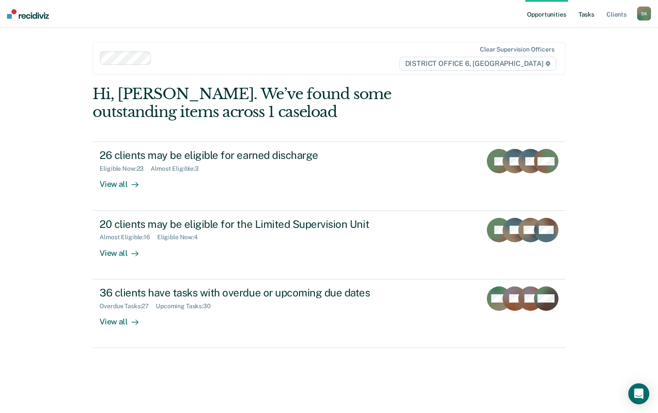 Image resolution: width=658 pixels, height=413 pixels. What do you see at coordinates (517, 49) in the screenshot?
I see `div: Clear supervision officers` at bounding box center [517, 49].